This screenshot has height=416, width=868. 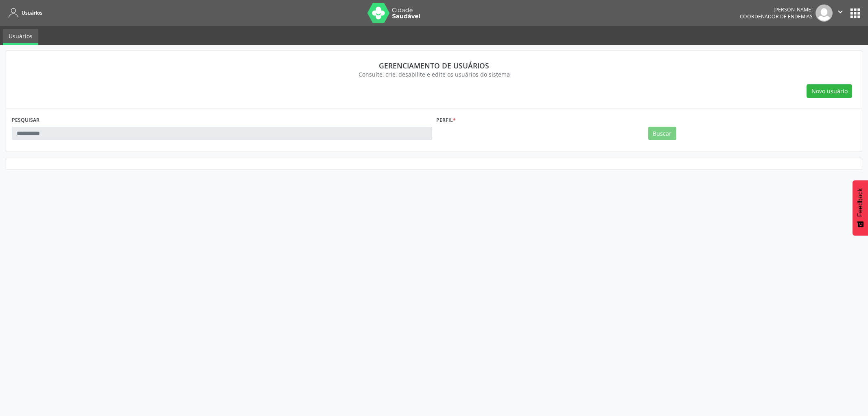 I want to click on span: Feedback, so click(x=860, y=202).